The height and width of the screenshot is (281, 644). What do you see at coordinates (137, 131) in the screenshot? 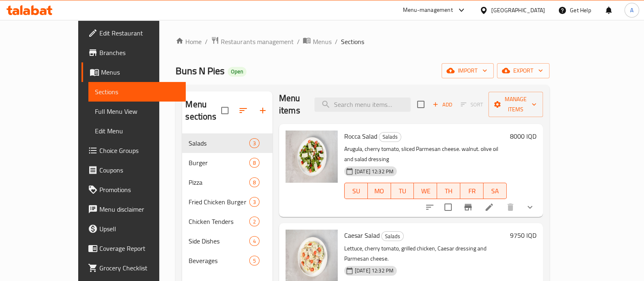
I see `span: Edit Menu` at bounding box center [137, 131].